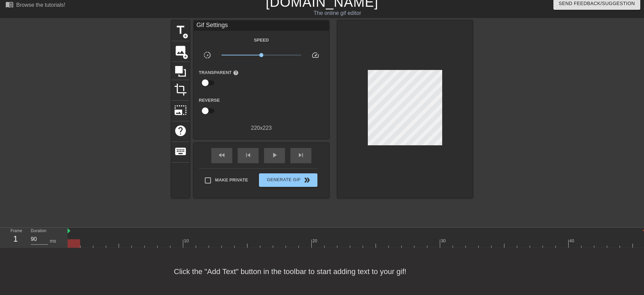  Describe the element at coordinates (222, 155) in the screenshot. I see `span: fast_rewind` at that location.